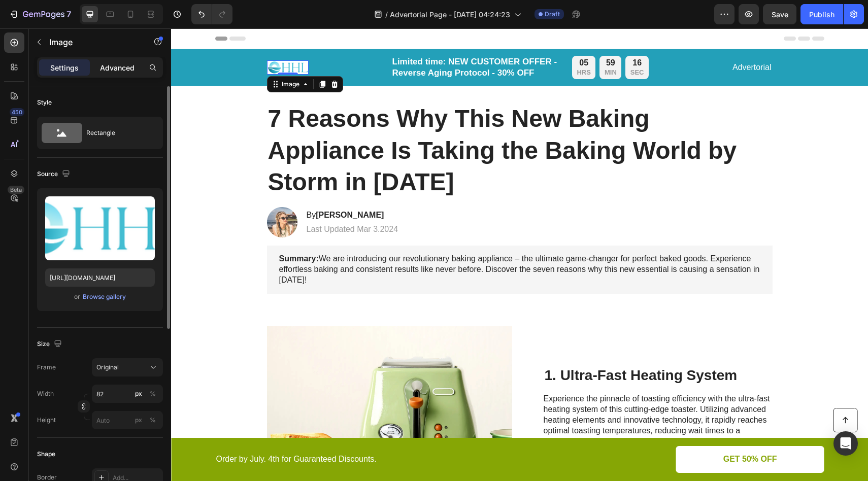 The image size is (868, 481). Describe the element at coordinates (780, 14) in the screenshot. I see `span: Save` at that location.